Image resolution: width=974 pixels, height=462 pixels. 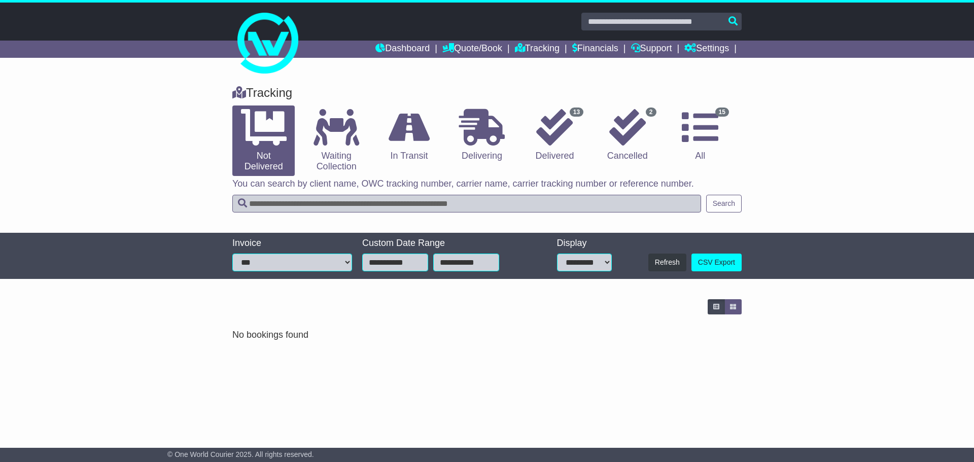 What do you see at coordinates (651, 112) in the screenshot?
I see `span: 2` at bounding box center [651, 112].